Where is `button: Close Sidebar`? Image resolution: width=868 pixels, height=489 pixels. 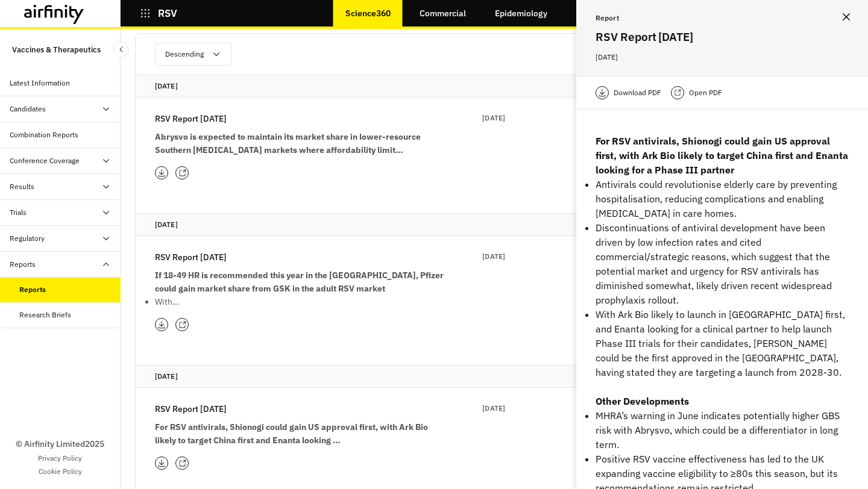 button: Close Sidebar is located at coordinates (121, 50).